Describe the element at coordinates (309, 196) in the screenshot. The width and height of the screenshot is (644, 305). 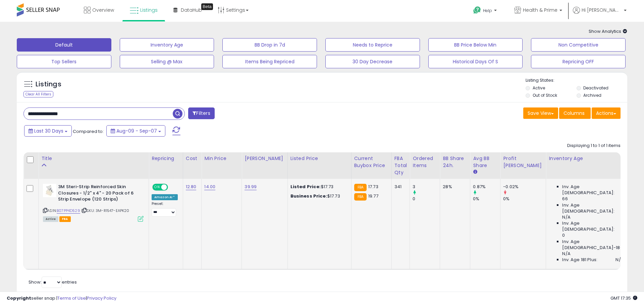
I see `b: Business Price:` at that location.